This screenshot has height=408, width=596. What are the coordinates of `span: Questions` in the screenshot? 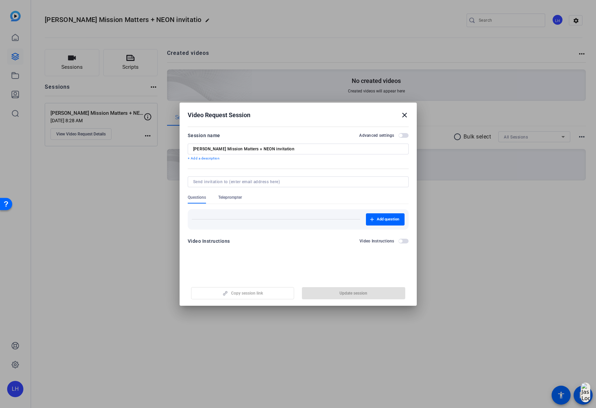 It's located at (197, 198).